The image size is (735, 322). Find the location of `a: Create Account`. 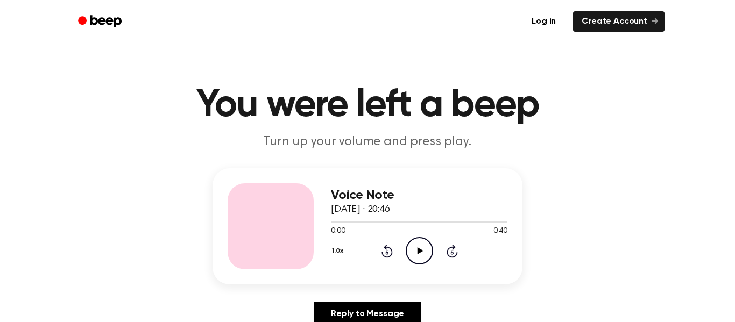

a: Create Account is located at coordinates (619, 22).